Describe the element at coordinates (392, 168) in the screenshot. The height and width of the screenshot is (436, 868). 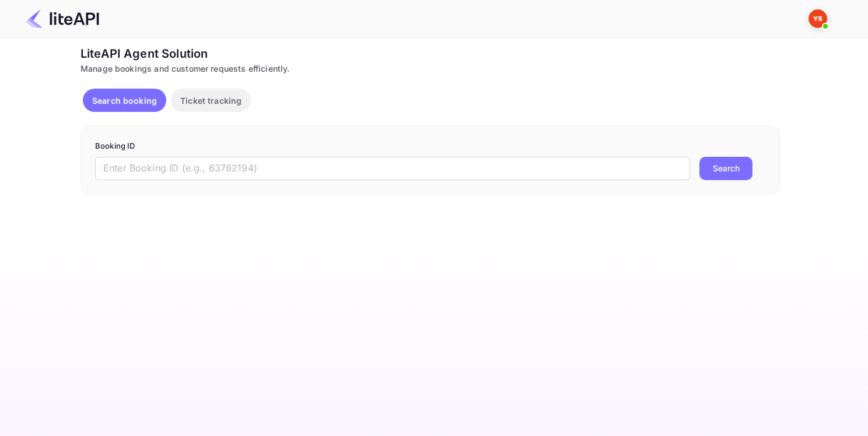
I see `input: Enter Booking ID (e.g., 63782194)` at that location.